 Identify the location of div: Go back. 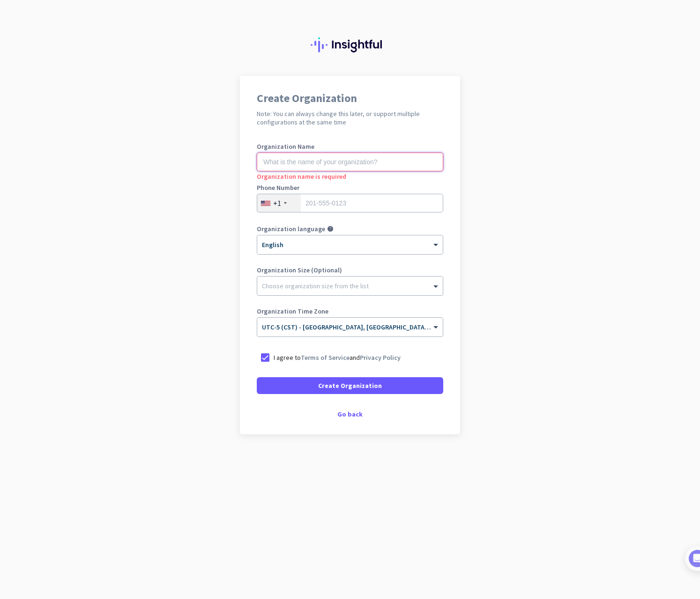
(350, 415).